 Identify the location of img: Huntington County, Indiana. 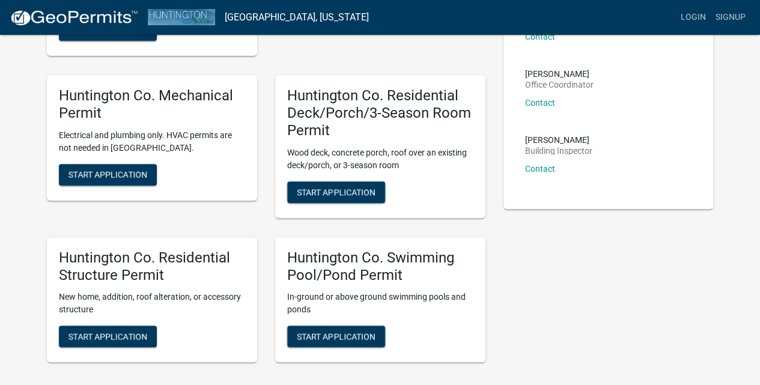
(181, 17).